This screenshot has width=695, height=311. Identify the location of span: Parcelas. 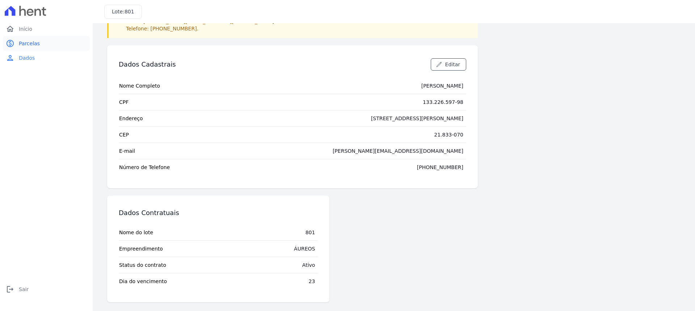
(29, 43).